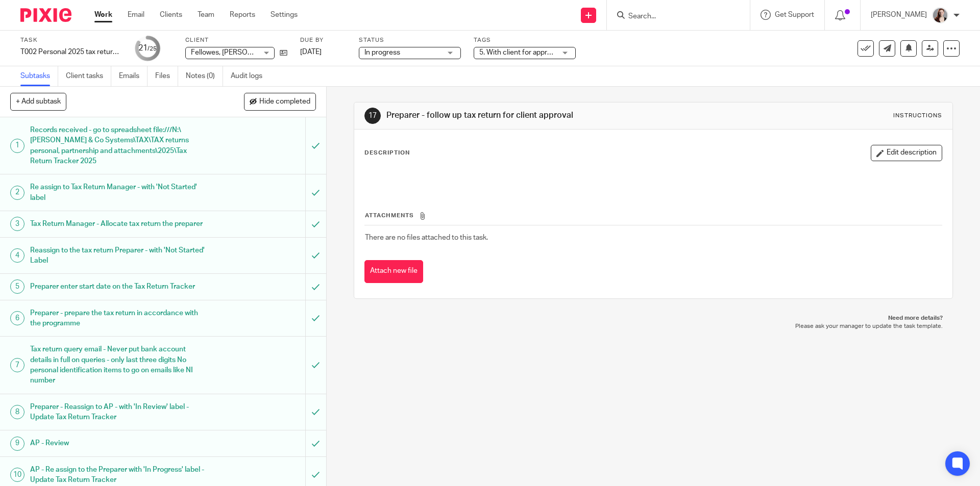  What do you see at coordinates (389, 215) in the screenshot?
I see `span: Attachments` at bounding box center [389, 215].